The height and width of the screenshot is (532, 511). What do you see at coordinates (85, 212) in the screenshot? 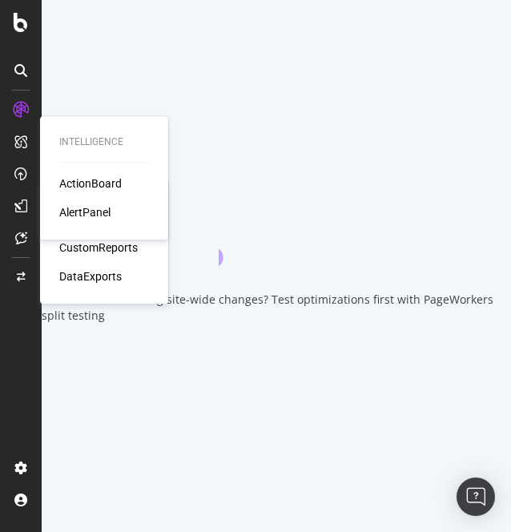
I see `a: AlertPanel` at bounding box center [85, 212].